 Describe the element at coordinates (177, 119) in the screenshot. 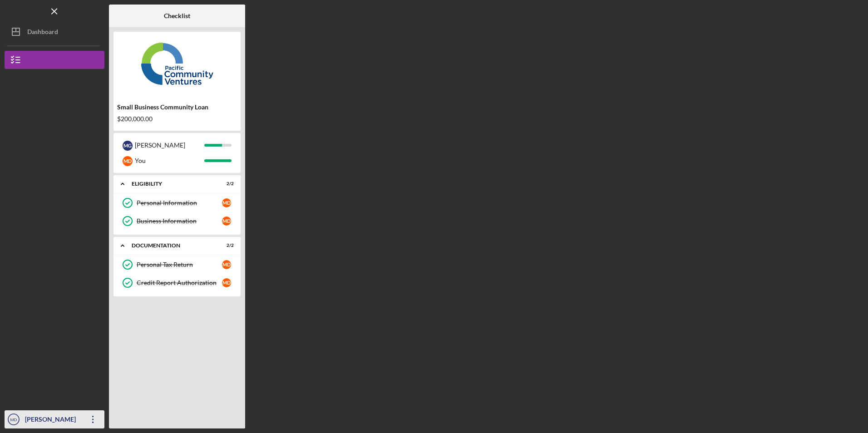

I see `div: $200,000.00` at that location.